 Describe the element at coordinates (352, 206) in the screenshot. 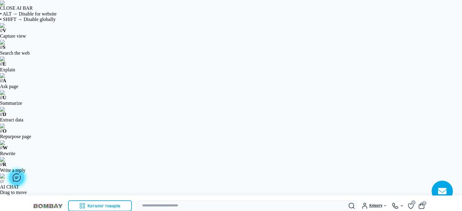

I see `button: Search` at that location.